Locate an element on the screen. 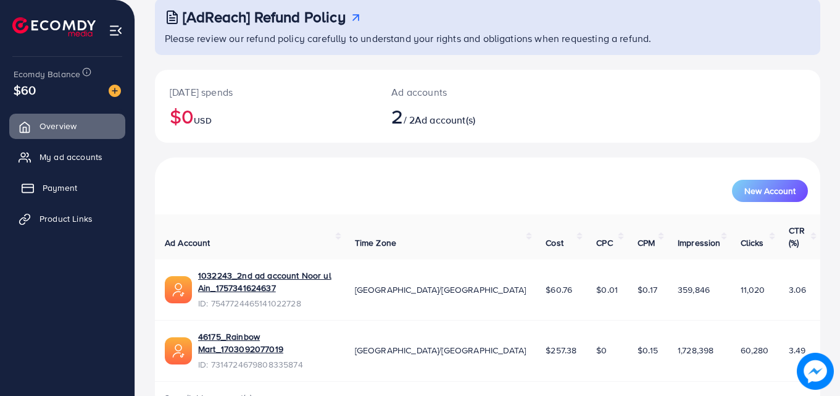 Image resolution: width=840 pixels, height=396 pixels. span: $60.76 is located at coordinates (559, 290).